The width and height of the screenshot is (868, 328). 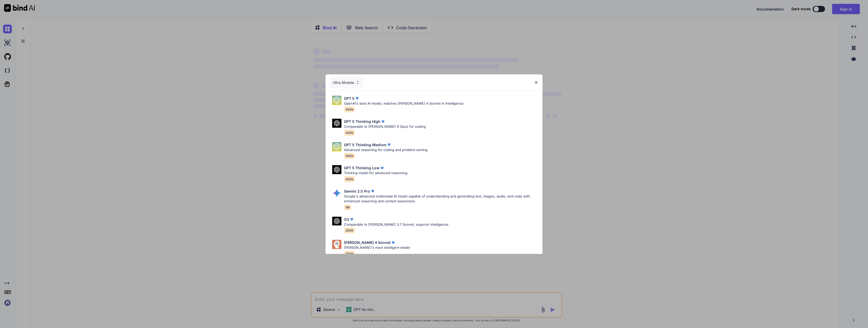 I want to click on p: Thinking model for advanced reasoning., so click(x=376, y=173).